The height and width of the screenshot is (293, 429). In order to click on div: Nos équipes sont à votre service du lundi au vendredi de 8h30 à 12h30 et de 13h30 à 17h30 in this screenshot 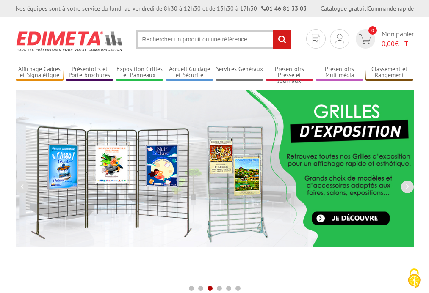, I will do `click(161, 8)`.